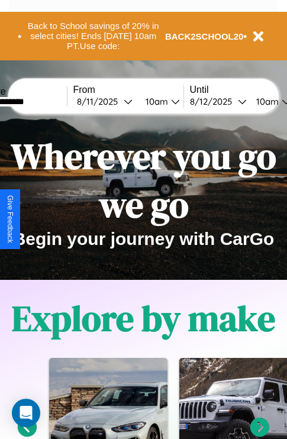 This screenshot has width=287, height=439. What do you see at coordinates (10, 219) in the screenshot?
I see `div: Give Feedback` at bounding box center [10, 219].